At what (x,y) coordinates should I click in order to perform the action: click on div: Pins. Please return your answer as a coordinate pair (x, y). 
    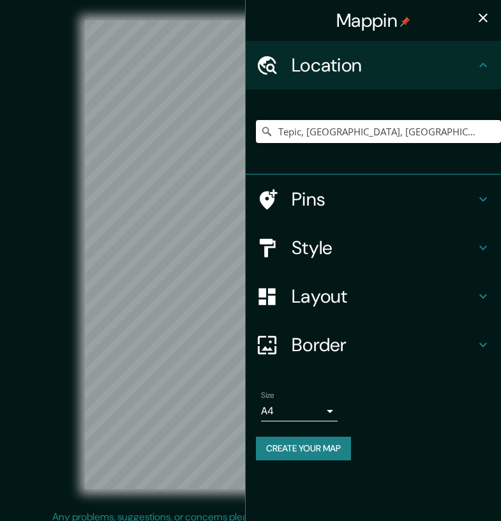
    Looking at the image, I should click on (373, 199).